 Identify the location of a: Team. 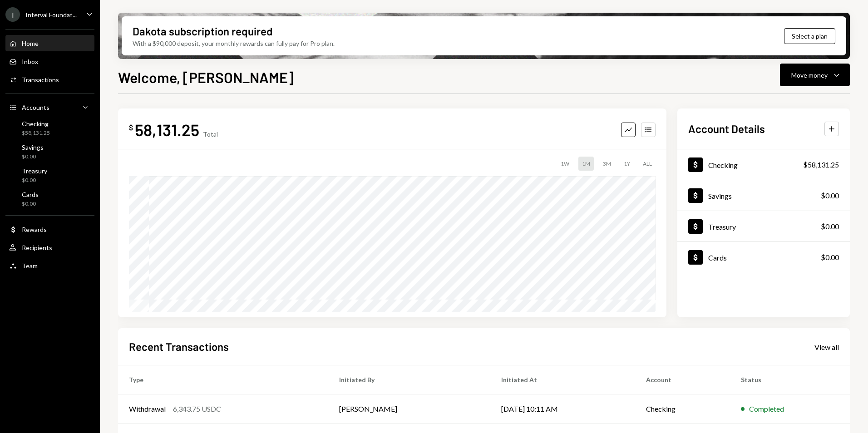
(50, 266).